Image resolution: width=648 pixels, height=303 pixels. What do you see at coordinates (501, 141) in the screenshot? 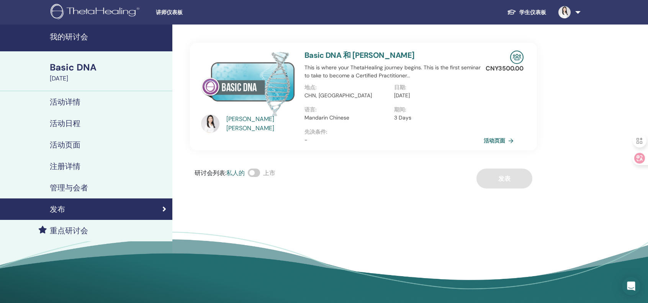
I see `a: 活动页面` at bounding box center [501, 141].